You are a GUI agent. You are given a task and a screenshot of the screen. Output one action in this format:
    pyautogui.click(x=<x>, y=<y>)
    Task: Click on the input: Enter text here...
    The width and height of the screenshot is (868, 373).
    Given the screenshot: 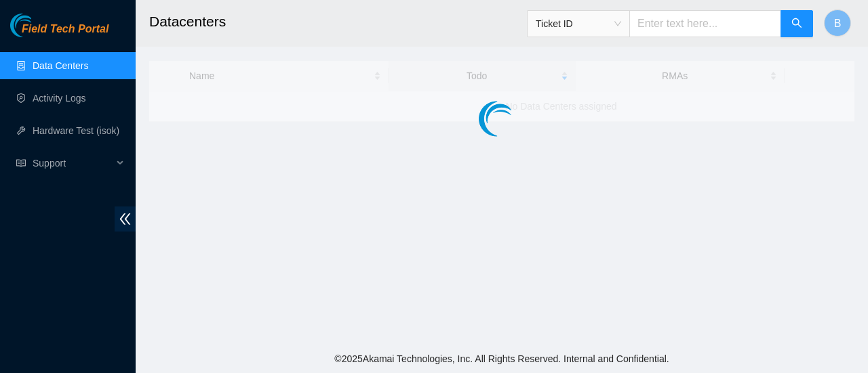 What is the action you would take?
    pyautogui.click(x=705, y=24)
    